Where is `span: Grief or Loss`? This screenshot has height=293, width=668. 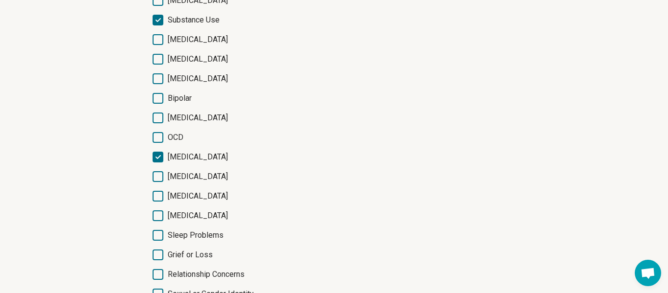 span: Grief or Loss is located at coordinates (190, 255).